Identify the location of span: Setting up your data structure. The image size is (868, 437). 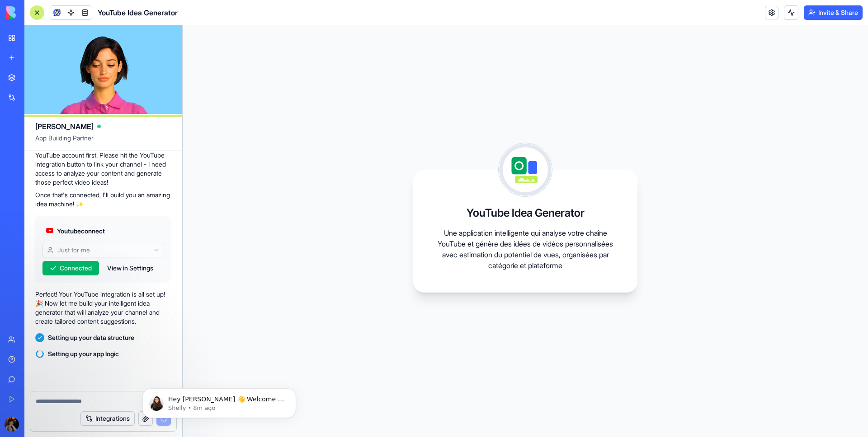
(91, 338).